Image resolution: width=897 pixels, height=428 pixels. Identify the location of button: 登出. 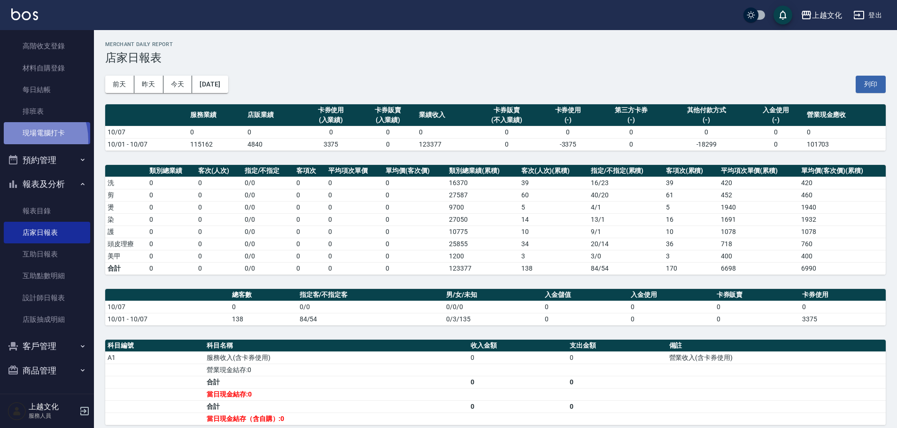
(867, 15).